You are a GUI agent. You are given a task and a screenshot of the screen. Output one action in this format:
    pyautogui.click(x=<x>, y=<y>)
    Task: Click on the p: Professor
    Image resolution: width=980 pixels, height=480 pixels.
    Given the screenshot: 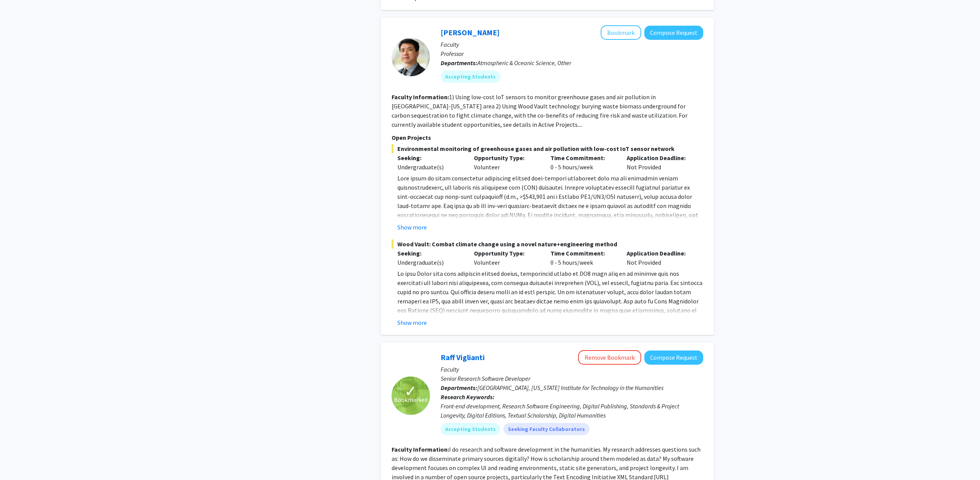 What is the action you would take?
    pyautogui.click(x=572, y=54)
    